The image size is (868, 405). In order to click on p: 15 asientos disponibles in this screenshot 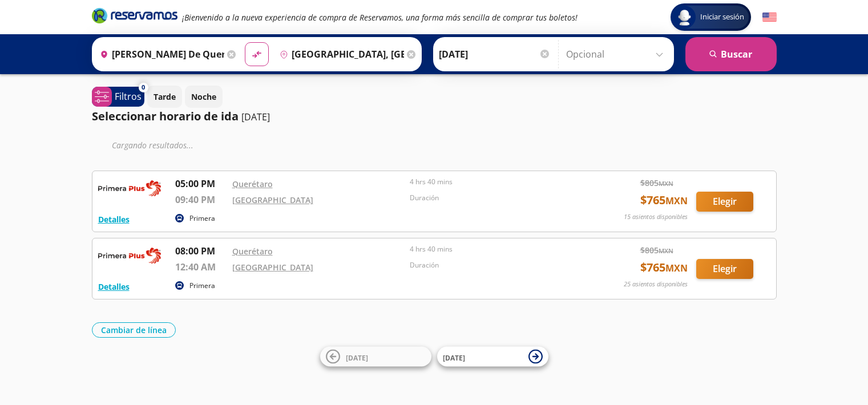, I will do `click(655, 217)`.